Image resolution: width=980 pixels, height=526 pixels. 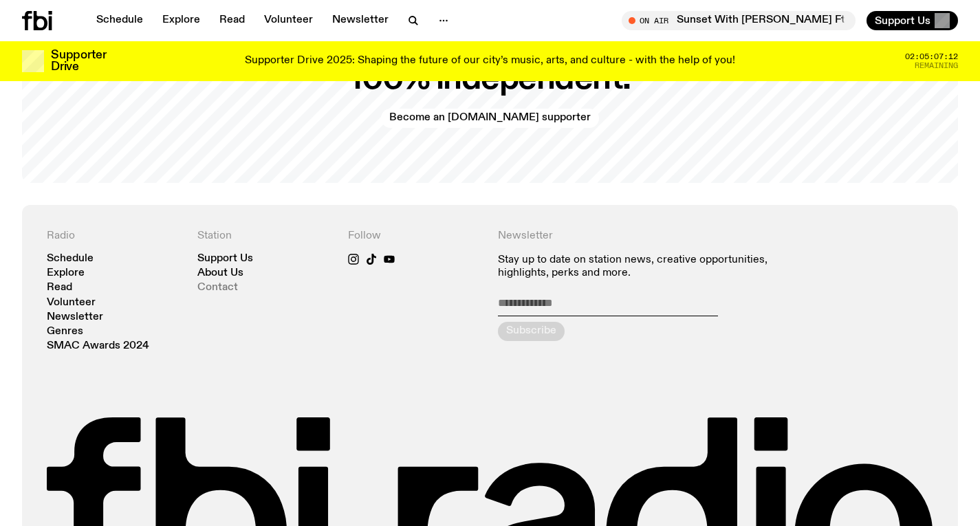 What do you see at coordinates (530, 331) in the screenshot?
I see `button: Subscribe` at bounding box center [530, 331].